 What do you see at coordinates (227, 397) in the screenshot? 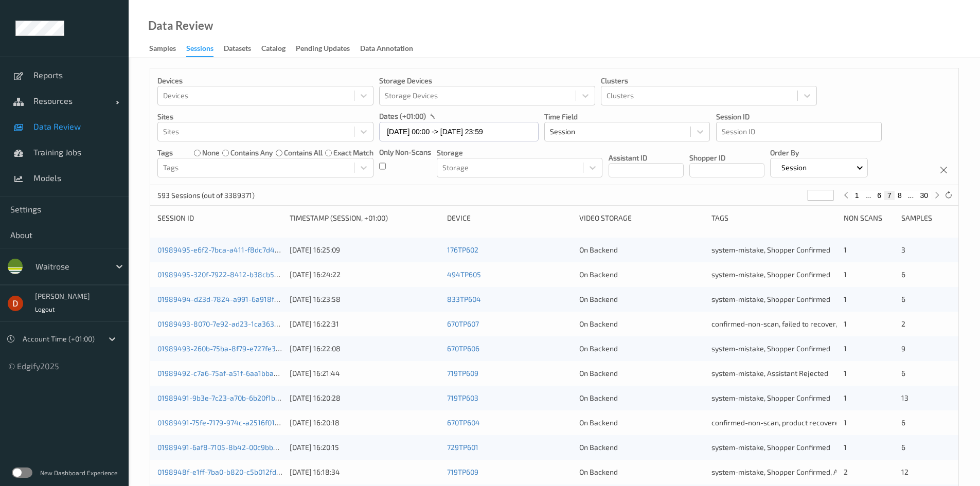
I see `a: 01989491-9b3e-7c23-a70b-6b20f1ba8955` at bounding box center [227, 397].